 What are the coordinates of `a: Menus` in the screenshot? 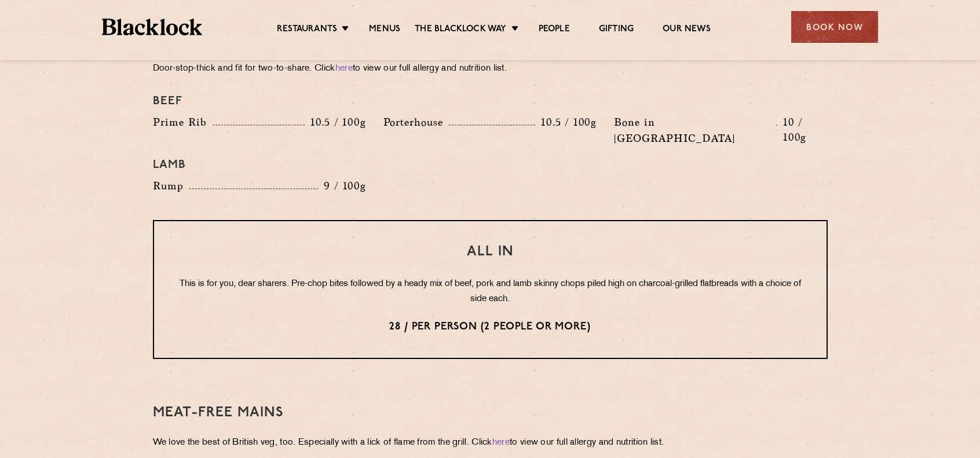 It's located at (384, 30).